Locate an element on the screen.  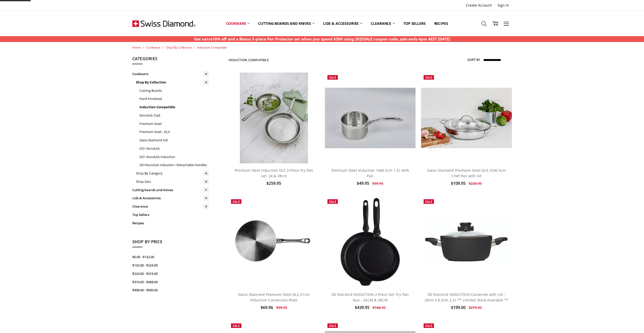
a: XD+ Nonstick is located at coordinates (174, 149).